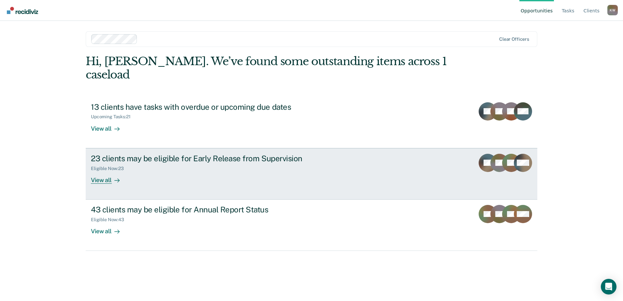  I want to click on button: Profile dropdown button, so click(613, 10).